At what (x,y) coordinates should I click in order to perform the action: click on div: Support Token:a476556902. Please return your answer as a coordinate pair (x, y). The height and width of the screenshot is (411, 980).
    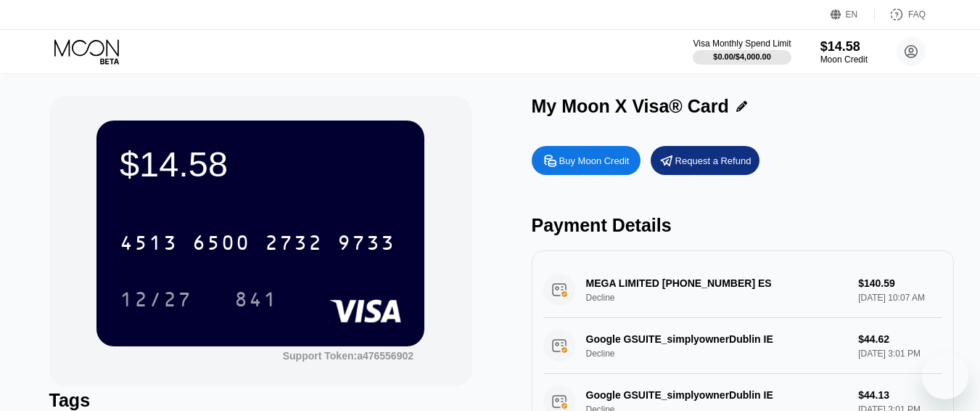
    Looking at the image, I should click on (348, 356).